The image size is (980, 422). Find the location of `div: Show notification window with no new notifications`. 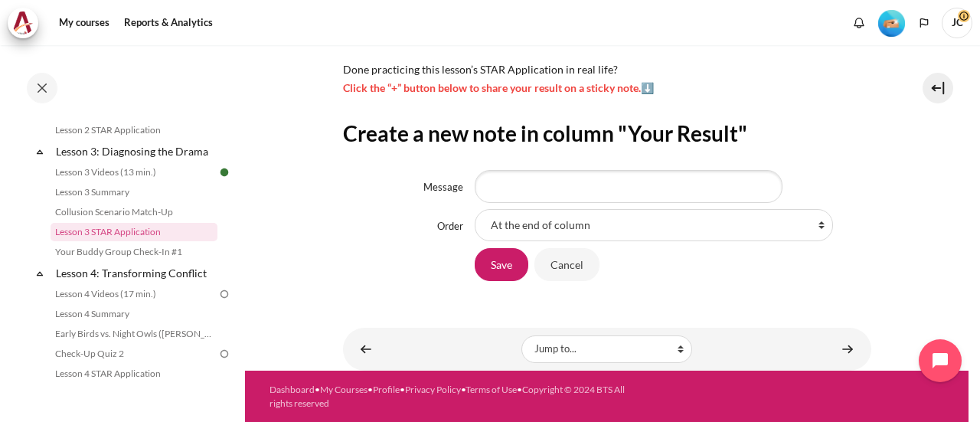

div: Show notification window with no new notifications is located at coordinates (860, 23).